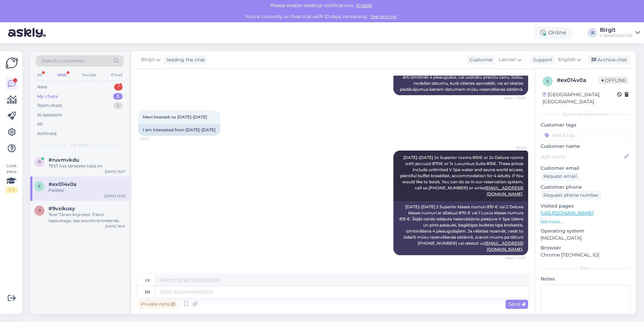 This screenshot has height=322, width=644. I want to click on div: Request email, so click(560, 176).